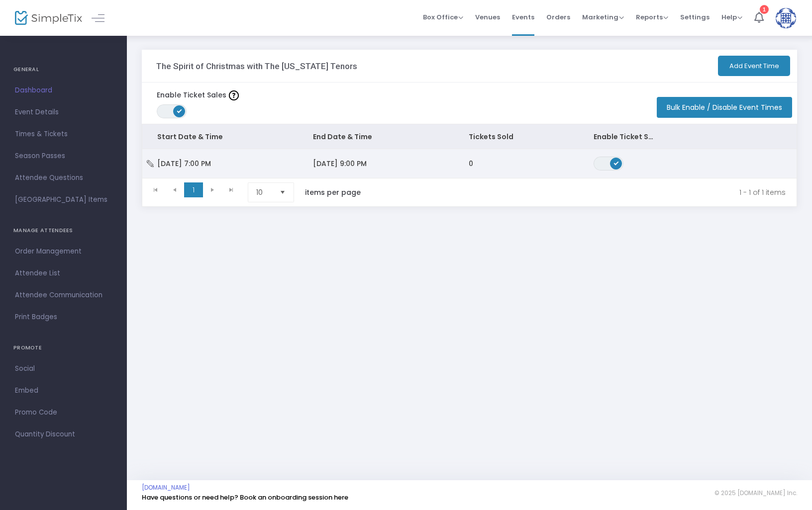 Image resolution: width=812 pixels, height=510 pixels. Describe the element at coordinates (694, 17) in the screenshot. I see `span: Settings` at that location.